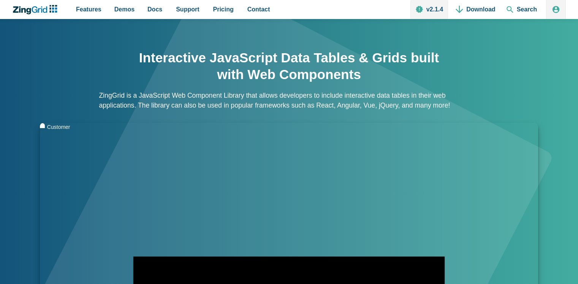 The image size is (578, 284). What do you see at coordinates (289, 100) in the screenshot?
I see `p: ZingGrid is a JavaScript Web Component Library that allows developers to include interactive data...` at bounding box center [289, 100].